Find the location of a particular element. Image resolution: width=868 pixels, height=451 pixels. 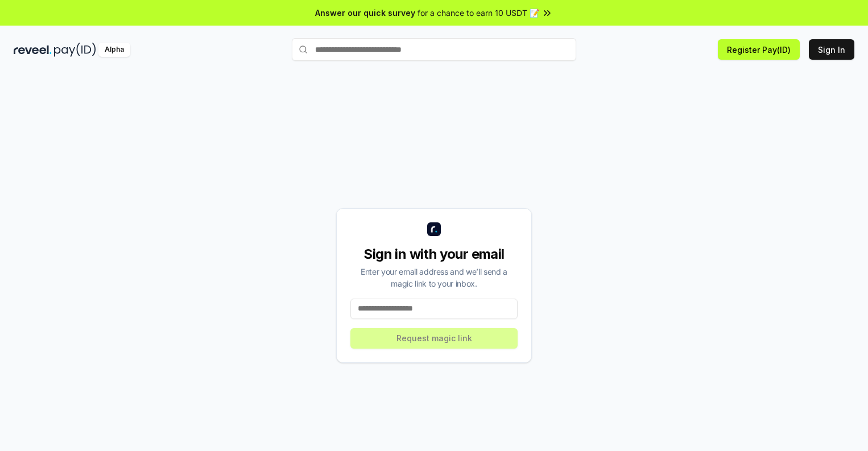

img: reveel_dark is located at coordinates (32, 50).